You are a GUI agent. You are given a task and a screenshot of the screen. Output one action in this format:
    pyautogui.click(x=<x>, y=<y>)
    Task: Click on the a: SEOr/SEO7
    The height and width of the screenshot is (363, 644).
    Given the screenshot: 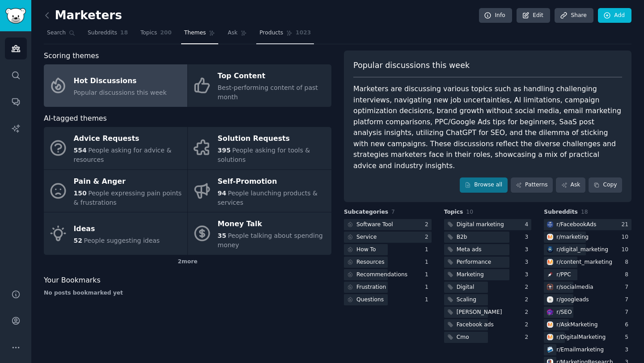 What is the action you would take?
    pyautogui.click(x=588, y=312)
    